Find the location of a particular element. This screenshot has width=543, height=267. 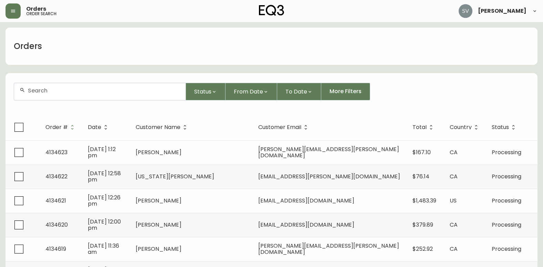

span: 4134620 is located at coordinates (56, 224).